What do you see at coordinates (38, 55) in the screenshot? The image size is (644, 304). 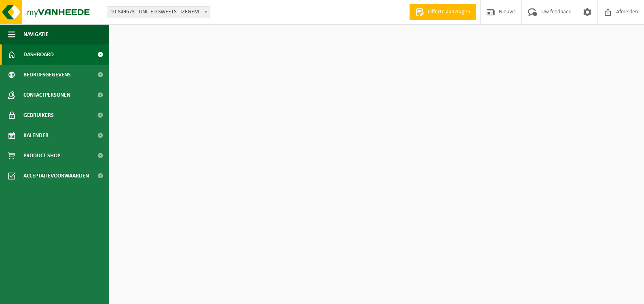 I see `span: Dashboard` at bounding box center [38, 55].